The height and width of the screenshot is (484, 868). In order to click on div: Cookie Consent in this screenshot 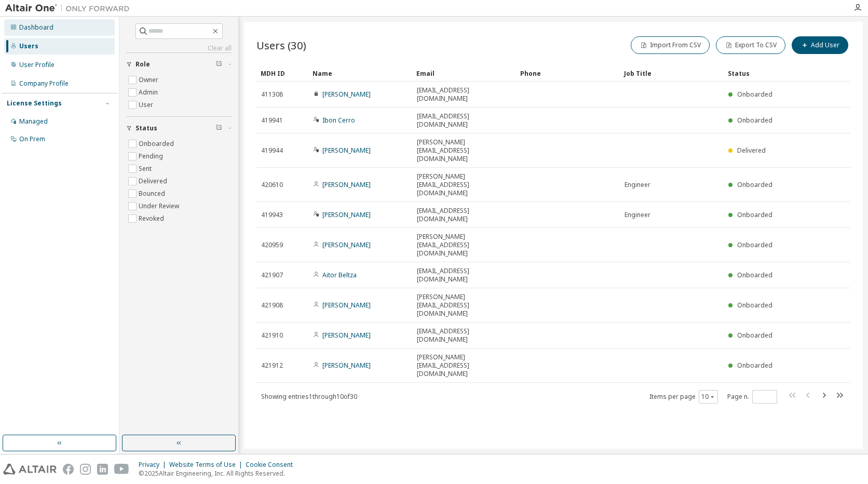, I will do `click(272, 465)`.